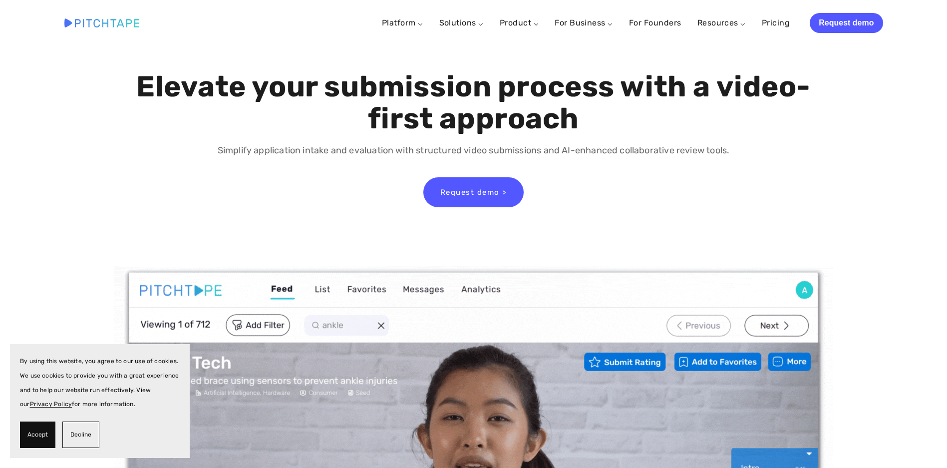  I want to click on button: Accept, so click(37, 434).